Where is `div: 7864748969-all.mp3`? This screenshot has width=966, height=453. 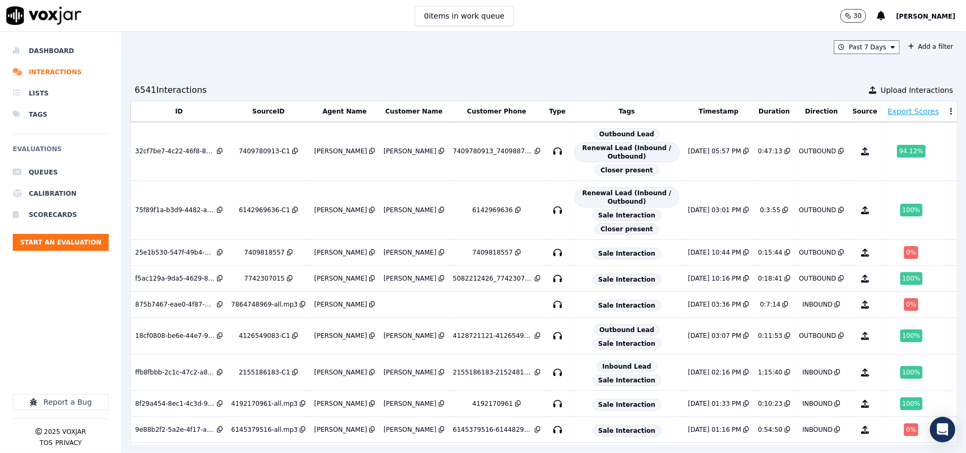
div: 7864748969-all.mp3 is located at coordinates (264, 305).